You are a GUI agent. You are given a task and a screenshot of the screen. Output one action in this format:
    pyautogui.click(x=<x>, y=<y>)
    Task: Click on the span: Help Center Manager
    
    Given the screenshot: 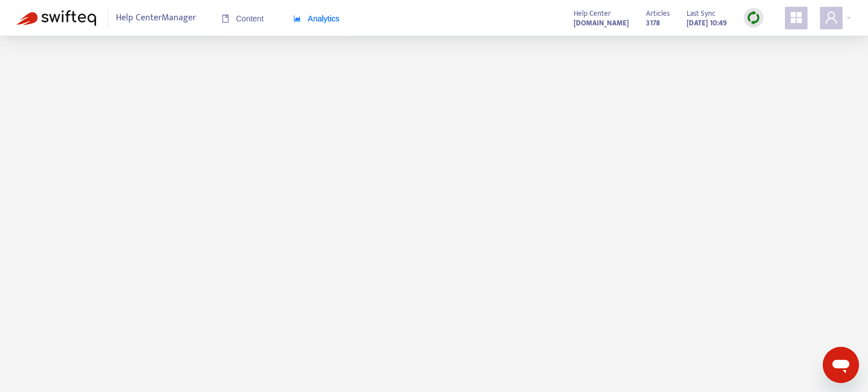 What is the action you would take?
    pyautogui.click(x=156, y=18)
    